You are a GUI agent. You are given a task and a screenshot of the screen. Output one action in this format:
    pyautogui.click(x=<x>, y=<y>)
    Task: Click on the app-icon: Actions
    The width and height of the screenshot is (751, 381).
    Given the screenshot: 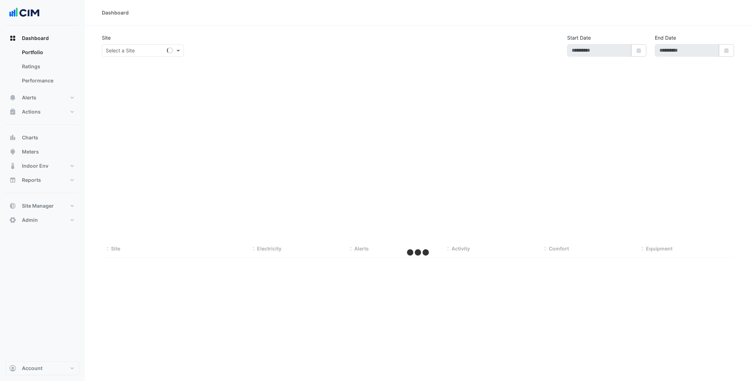 What is the action you would take?
    pyautogui.click(x=13, y=112)
    